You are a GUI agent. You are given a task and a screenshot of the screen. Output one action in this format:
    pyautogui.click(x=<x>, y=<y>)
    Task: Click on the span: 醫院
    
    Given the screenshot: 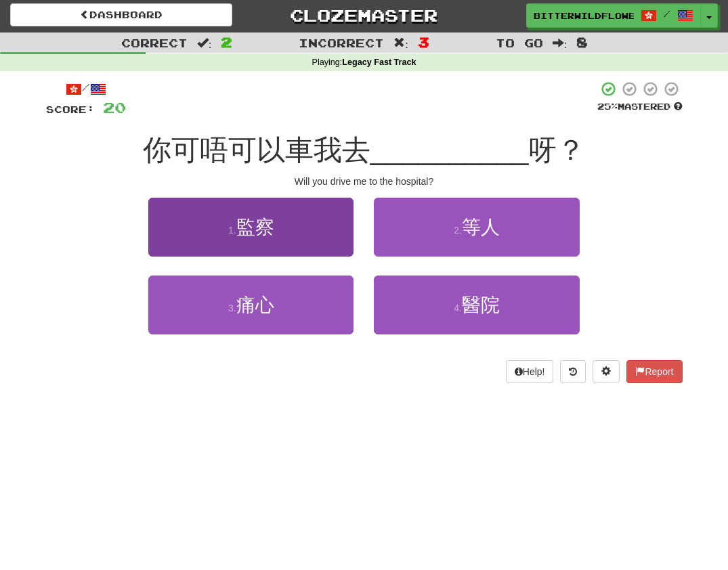 What is the action you would take?
    pyautogui.click(x=481, y=305)
    